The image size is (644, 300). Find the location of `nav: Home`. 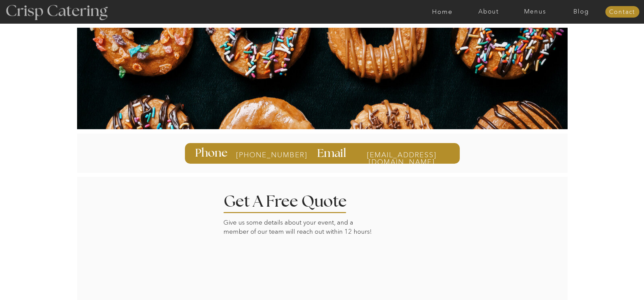

nav: Home is located at coordinates (442, 12).